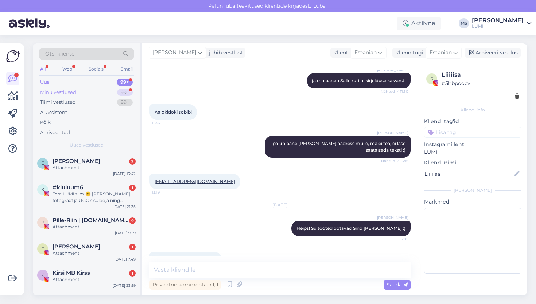  Describe the element at coordinates (43, 163) in the screenshot. I see `span: E` at that location.